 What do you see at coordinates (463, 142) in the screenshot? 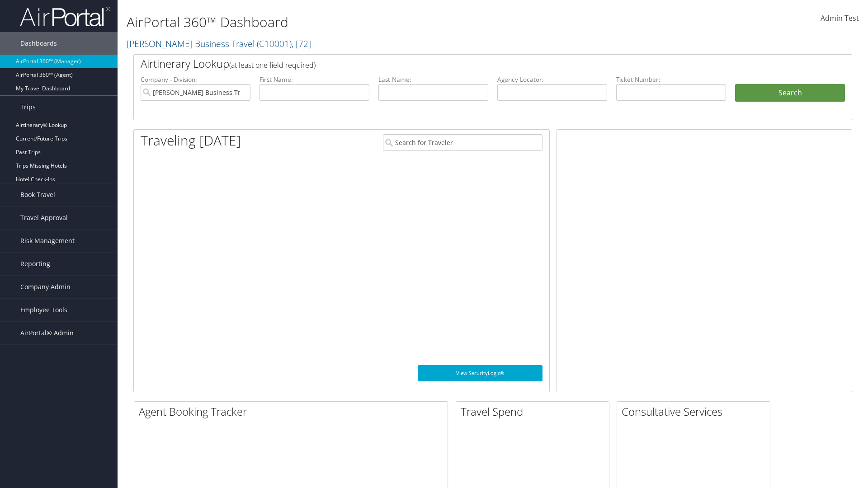
I see `input: Search for Traveler` at bounding box center [463, 142].